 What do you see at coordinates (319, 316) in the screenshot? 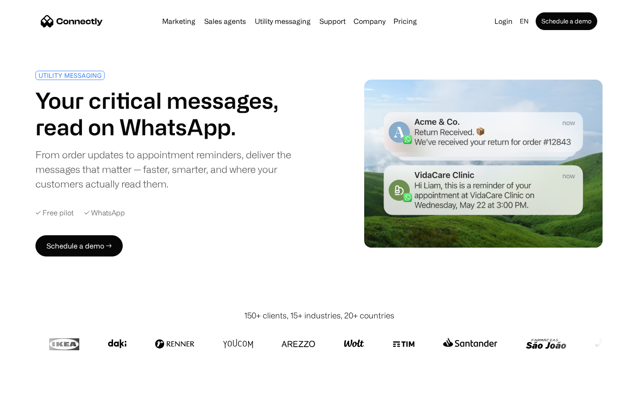
I see `div: 150+ clients, 15+ industries, 20+ countries` at bounding box center [319, 316].